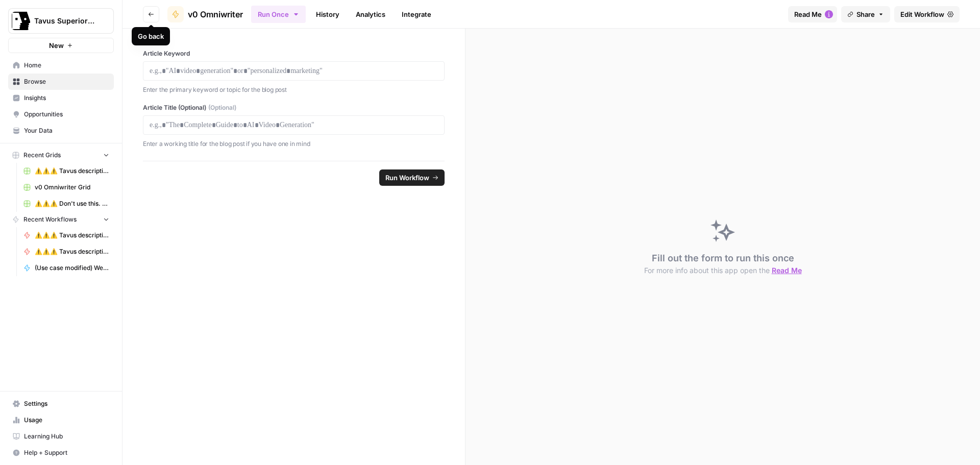 This screenshot has width=980, height=465. I want to click on span: ⚠️⚠️⚠️ Tavus description updater (ACTIVE) Grid, so click(72, 171).